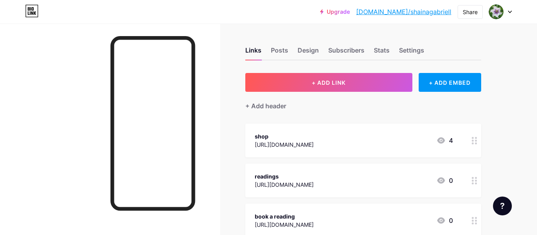 The image size is (537, 235). What do you see at coordinates (346, 53) in the screenshot?
I see `div: Subscribers` at bounding box center [346, 53].